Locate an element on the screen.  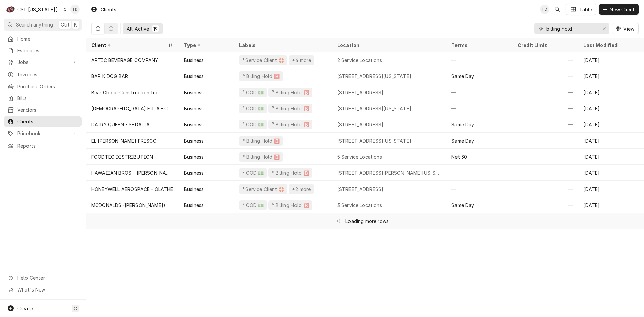
div: 5 Service Locations is located at coordinates (359, 157).